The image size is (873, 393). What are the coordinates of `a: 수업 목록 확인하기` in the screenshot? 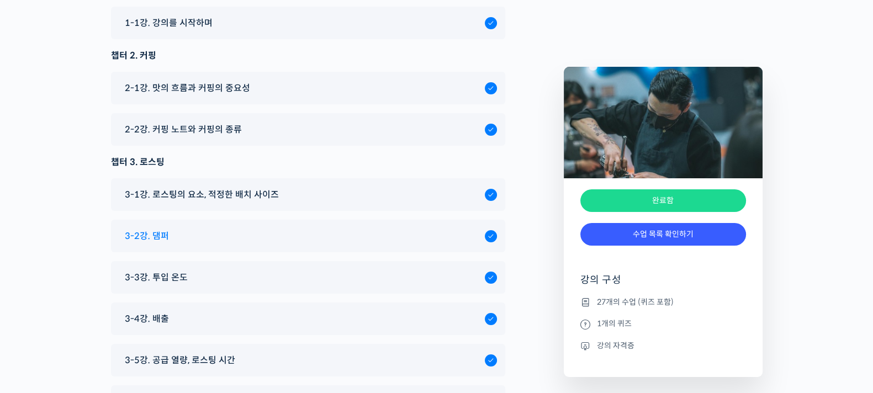 It's located at (663, 234).